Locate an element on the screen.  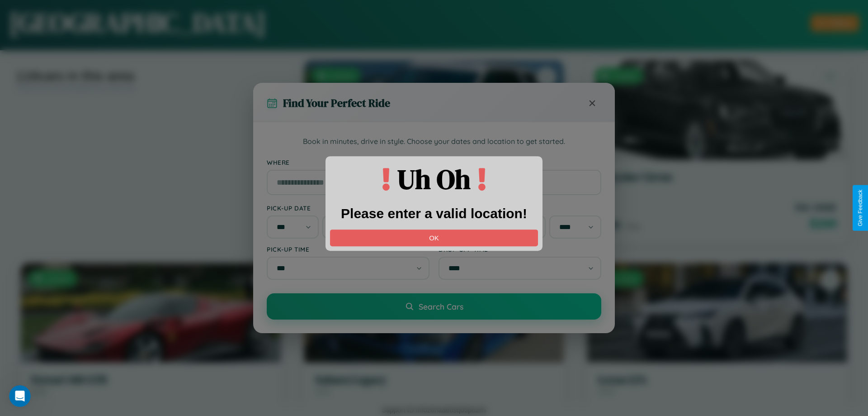
h3: Find Your Perfect Ride is located at coordinates (336, 103).